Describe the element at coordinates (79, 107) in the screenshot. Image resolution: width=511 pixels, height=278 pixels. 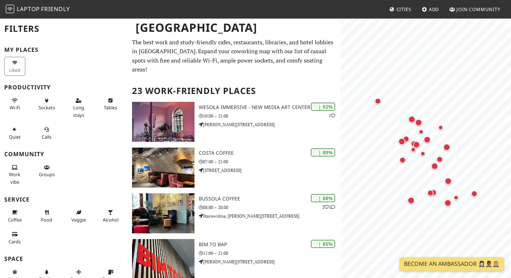
I see `button: Long stays` at that location.